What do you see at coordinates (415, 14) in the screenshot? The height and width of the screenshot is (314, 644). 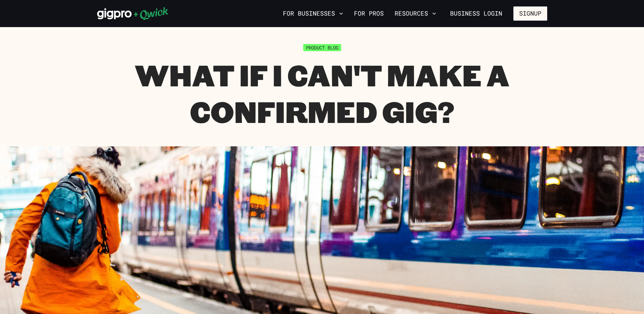 I see `button: Resources` at bounding box center [415, 14].